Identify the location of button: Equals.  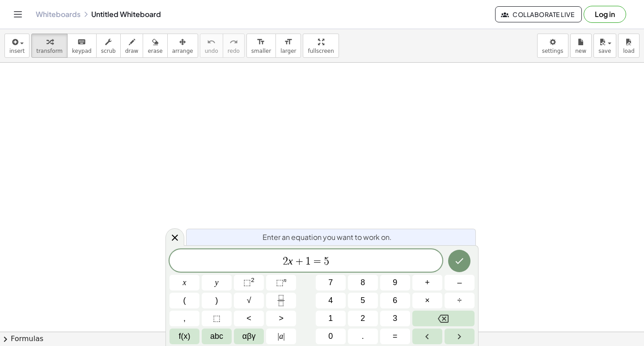
(395, 336).